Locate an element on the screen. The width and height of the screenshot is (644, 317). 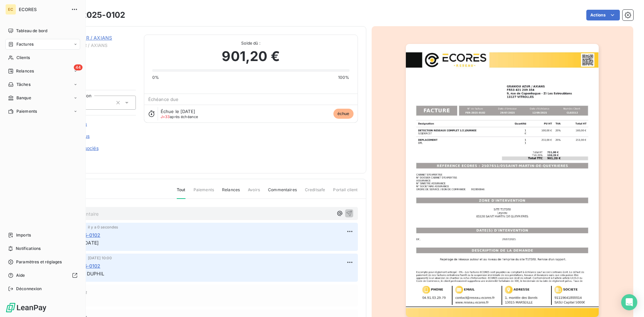
span: 44 is located at coordinates (78, 67).